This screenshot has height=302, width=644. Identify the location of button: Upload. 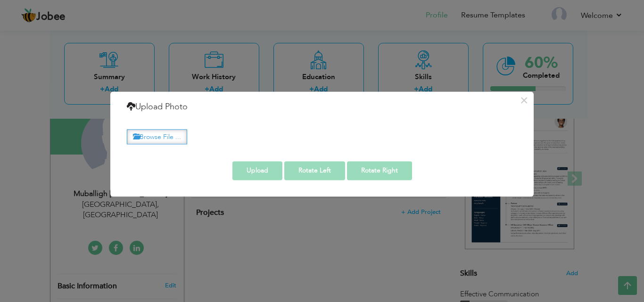
(257, 171).